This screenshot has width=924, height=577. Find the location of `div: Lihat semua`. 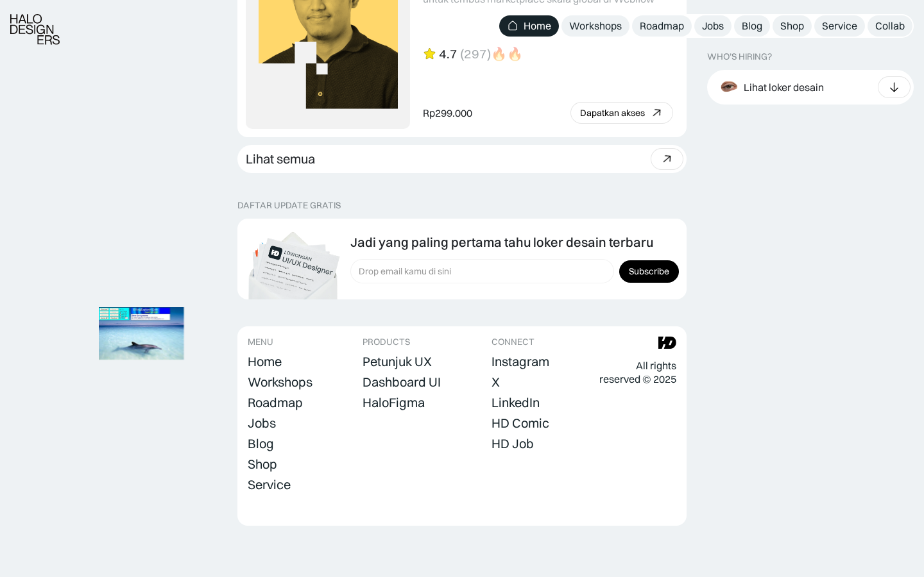

div: Lihat semua is located at coordinates (281, 159).